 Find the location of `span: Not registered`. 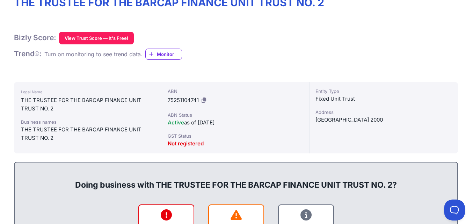

span: Not registered is located at coordinates (186, 143).